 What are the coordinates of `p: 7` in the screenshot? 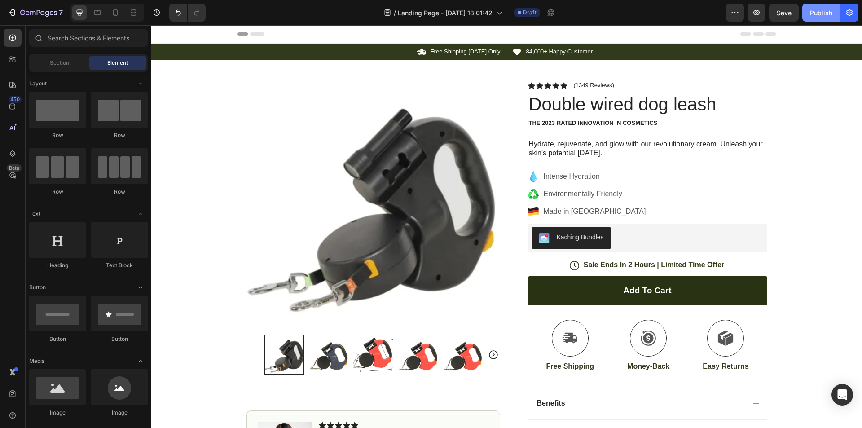 It's located at (61, 13).